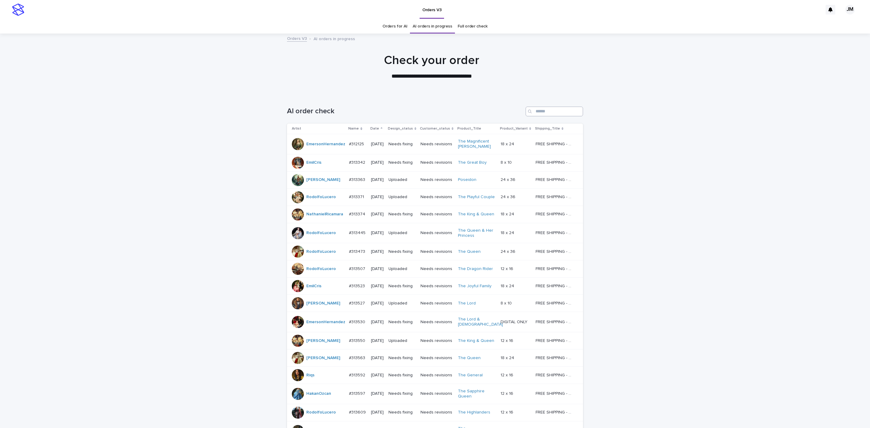  What do you see at coordinates (358, 251) in the screenshot?
I see `p: #313473` at bounding box center [358, 251].